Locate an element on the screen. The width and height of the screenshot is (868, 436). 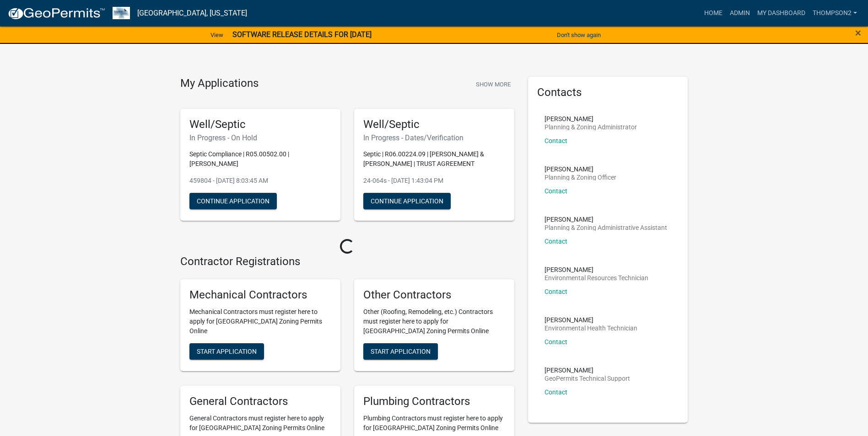
h5: General Contractors is located at coordinates (260, 401).